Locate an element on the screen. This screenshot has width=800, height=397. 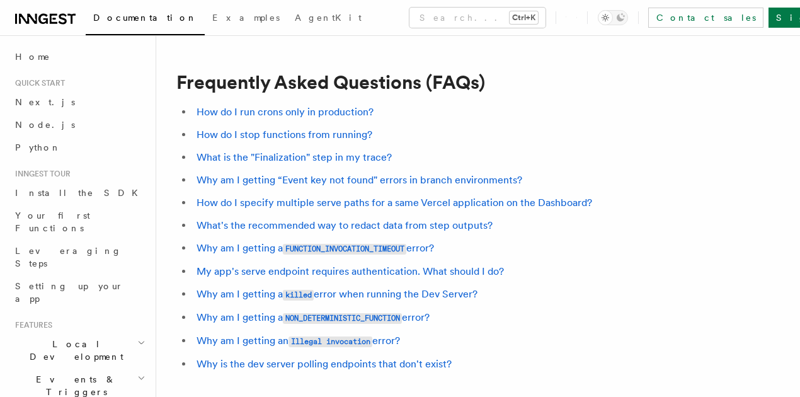
a: Why is the dev server polling endpoints that don't exist? is located at coordinates (324, 363).